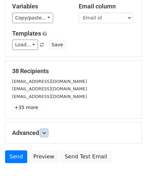  What do you see at coordinates (130, 180) in the screenshot?
I see `div: Chat Widget` at bounding box center [130, 180].